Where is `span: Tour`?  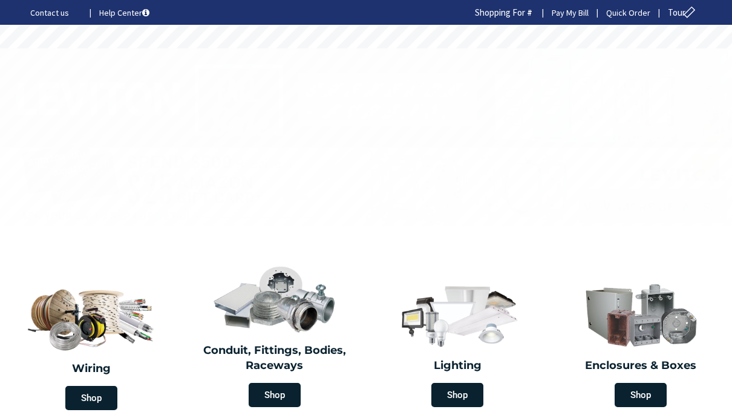 span: Tour is located at coordinates (683, 12).